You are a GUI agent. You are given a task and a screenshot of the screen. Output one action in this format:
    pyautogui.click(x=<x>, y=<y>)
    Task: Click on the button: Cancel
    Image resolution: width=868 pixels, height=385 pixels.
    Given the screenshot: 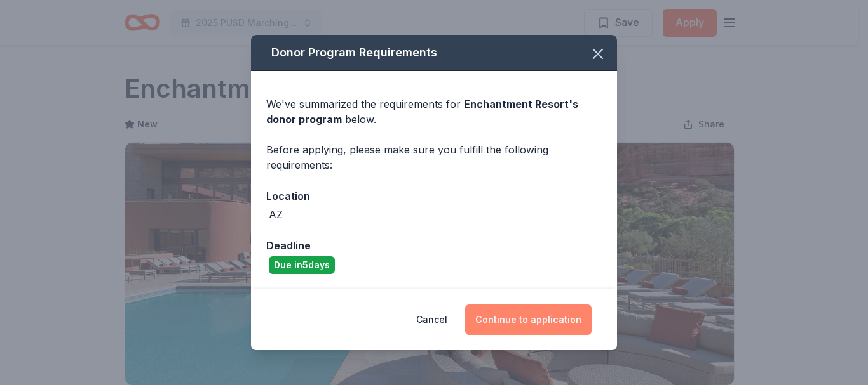 What is the action you would take?
    pyautogui.click(x=432, y=320)
    